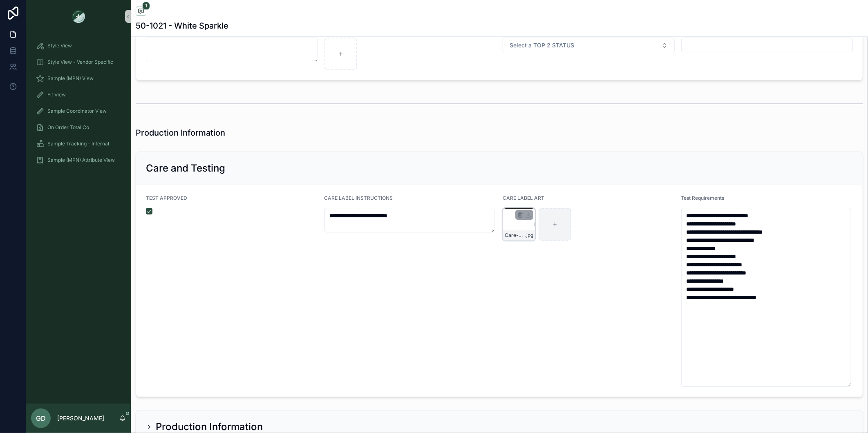  What do you see at coordinates (523, 198) in the screenshot?
I see `span: CARE LABEL ART` at bounding box center [523, 198].